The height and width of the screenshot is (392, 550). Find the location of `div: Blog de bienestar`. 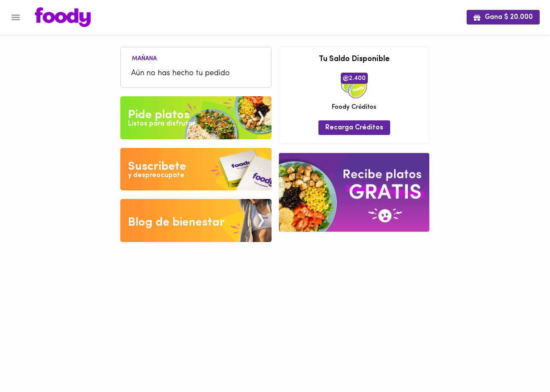

div: Blog de bienestar is located at coordinates (176, 223).